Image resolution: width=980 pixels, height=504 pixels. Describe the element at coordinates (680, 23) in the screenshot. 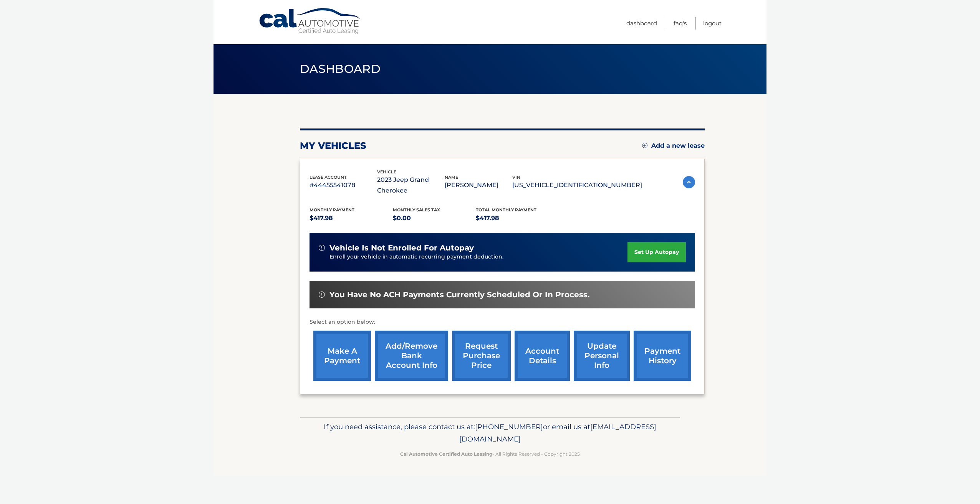

I see `a: FAQ's` at that location.